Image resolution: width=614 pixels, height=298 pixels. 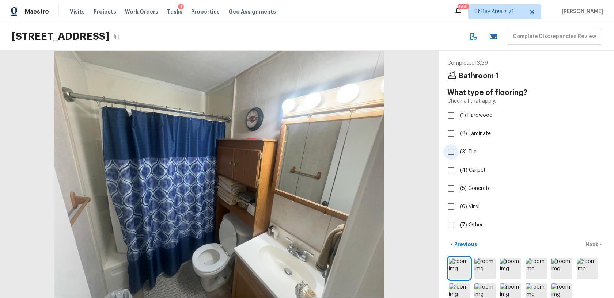 I want to click on span: Maestro, so click(x=37, y=12).